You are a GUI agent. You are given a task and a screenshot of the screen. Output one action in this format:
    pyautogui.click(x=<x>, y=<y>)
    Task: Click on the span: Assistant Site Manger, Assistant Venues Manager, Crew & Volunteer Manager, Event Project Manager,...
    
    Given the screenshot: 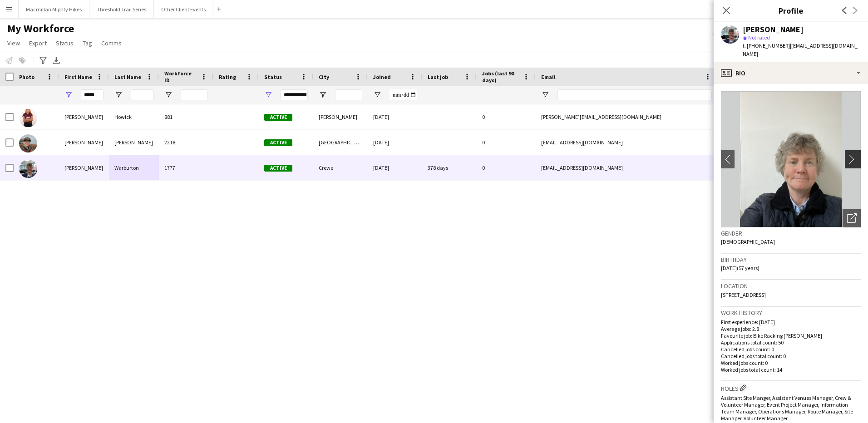 What is the action you would take?
    pyautogui.click(x=787, y=408)
    